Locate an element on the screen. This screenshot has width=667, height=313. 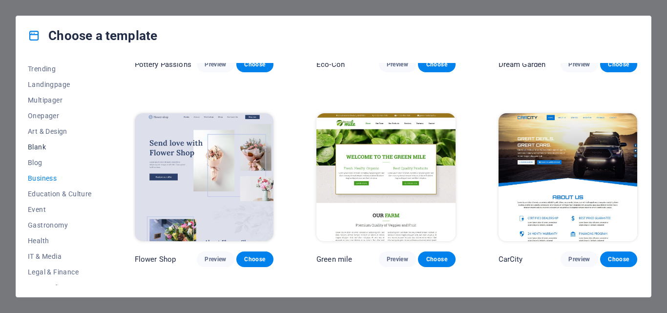
button: Gastronomy is located at coordinates (60, 225).